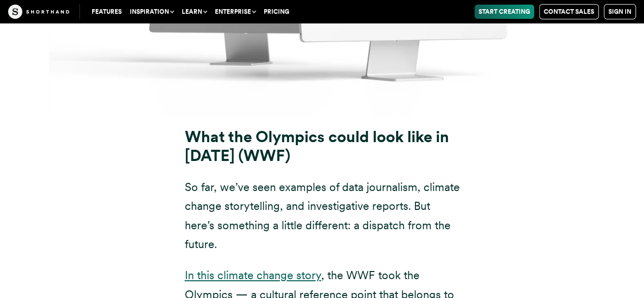 The image size is (644, 298). What do you see at coordinates (620, 12) in the screenshot?
I see `a: Sign in` at bounding box center [620, 12].